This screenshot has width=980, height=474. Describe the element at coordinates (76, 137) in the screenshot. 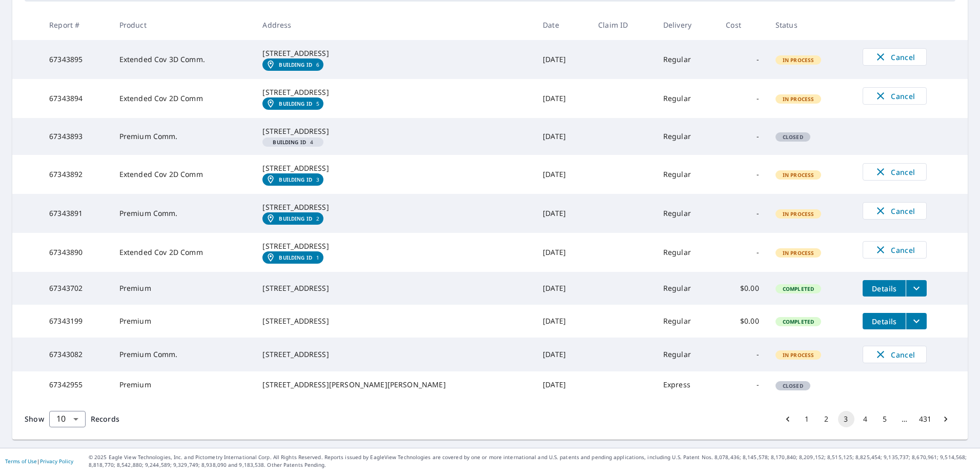

I see `td: 67343893` at that location.